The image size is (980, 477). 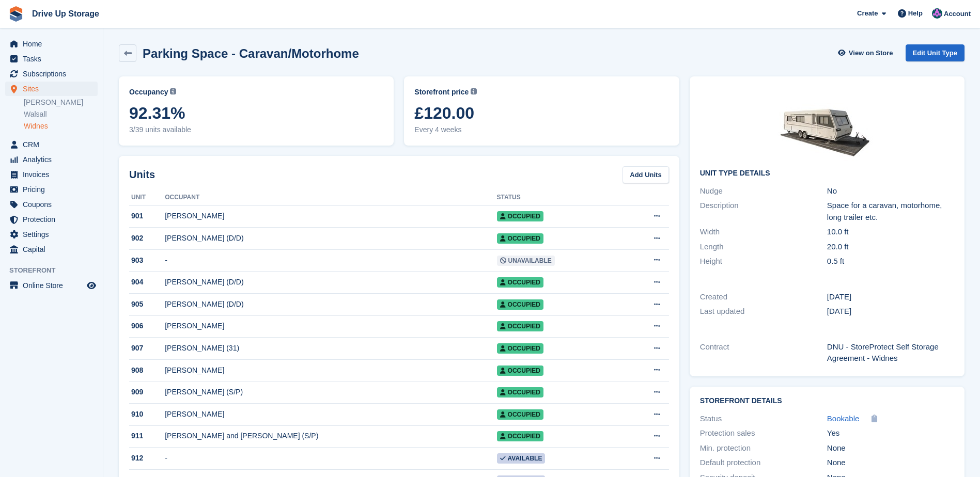 I want to click on span: Capital, so click(x=53, y=249).